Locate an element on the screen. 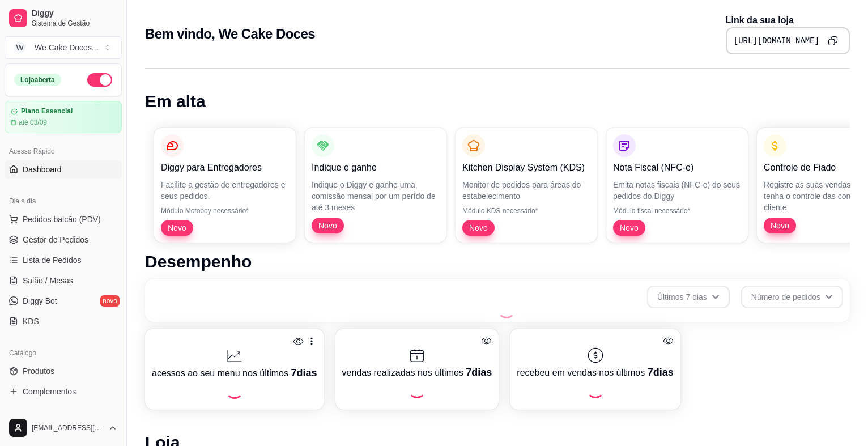 The image size is (868, 446). span: Sistema de Gestão is located at coordinates (75, 23).